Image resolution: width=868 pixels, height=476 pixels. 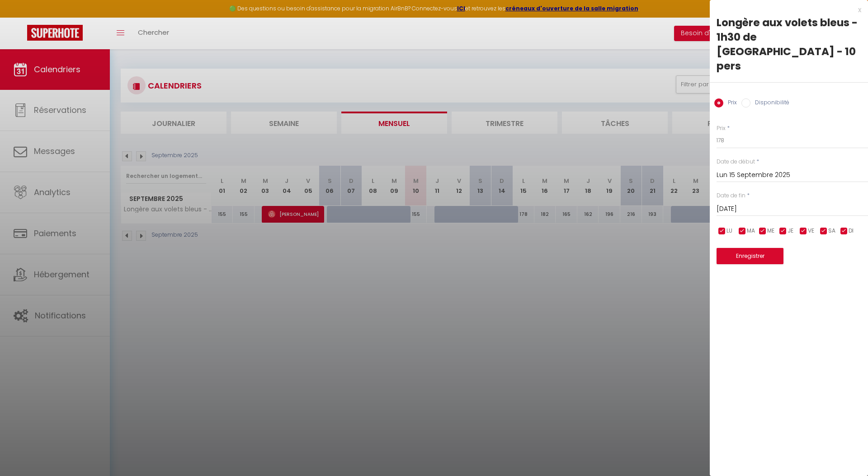 What do you see at coordinates (771, 231) in the screenshot?
I see `span: ME` at bounding box center [771, 231].